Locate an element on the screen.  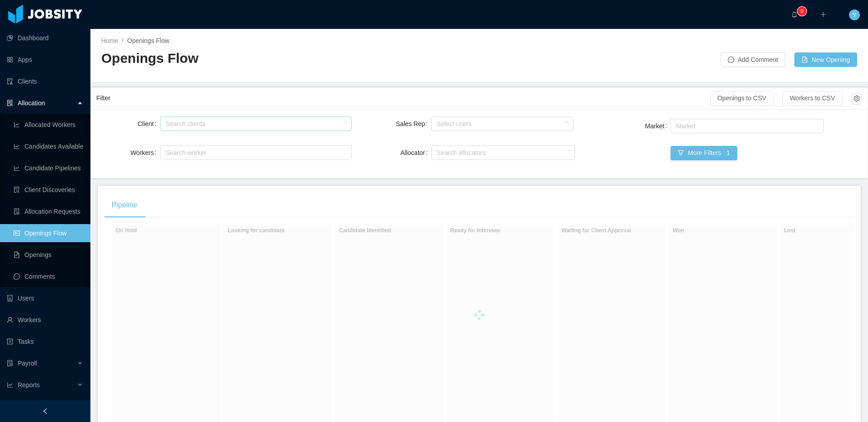
a: icon: file-searchClient Discoveries is located at coordinates (48, 190).